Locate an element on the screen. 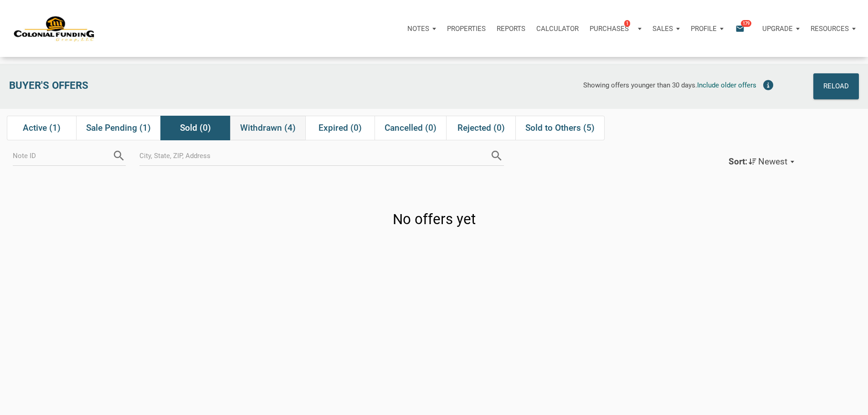  div: Active (1) is located at coordinates (42, 128).